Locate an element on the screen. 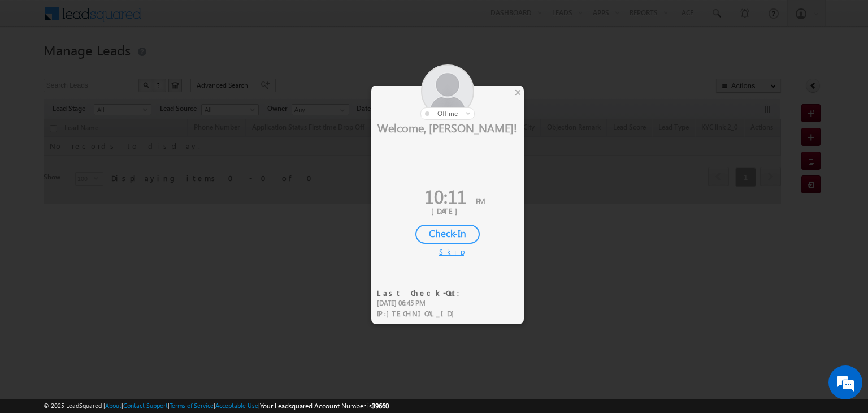  a: Terms of Service is located at coordinates (192, 405).